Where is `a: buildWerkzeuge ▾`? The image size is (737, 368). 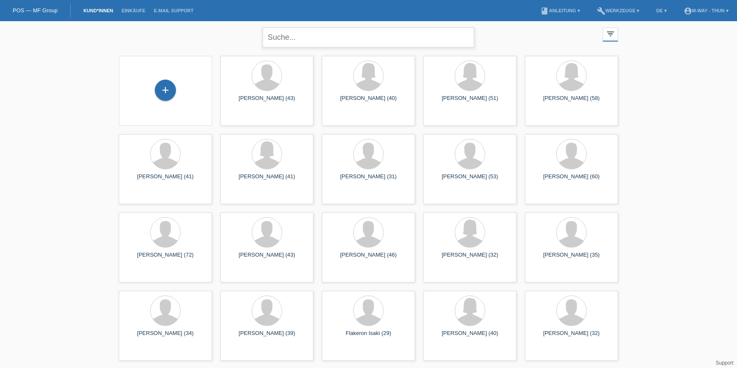
a: buildWerkzeuge ▾ is located at coordinates (618, 11).